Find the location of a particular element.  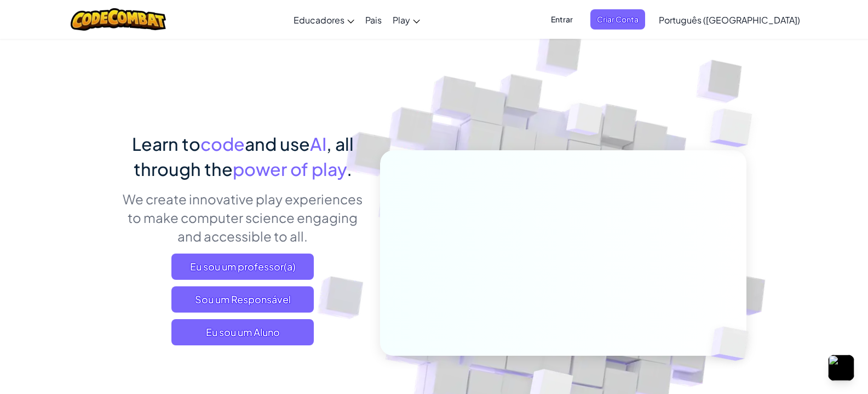

span: Eu sou um Aluno is located at coordinates (243, 332).